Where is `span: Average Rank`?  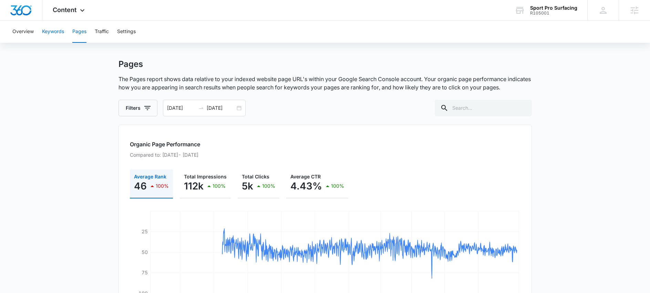 span: Average Rank is located at coordinates (150, 176).